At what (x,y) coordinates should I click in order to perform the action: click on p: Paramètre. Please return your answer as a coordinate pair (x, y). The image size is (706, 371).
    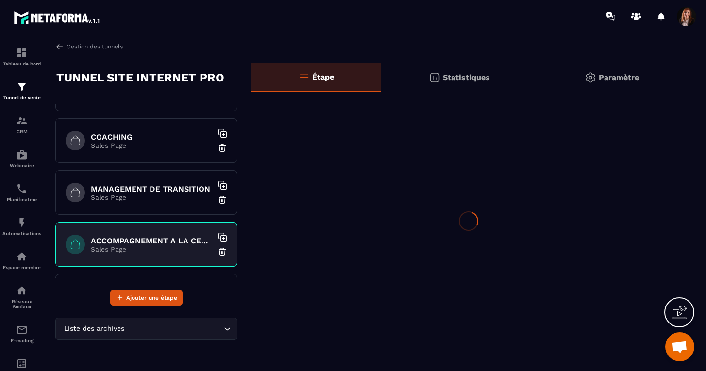
    Looking at the image, I should click on (618, 77).